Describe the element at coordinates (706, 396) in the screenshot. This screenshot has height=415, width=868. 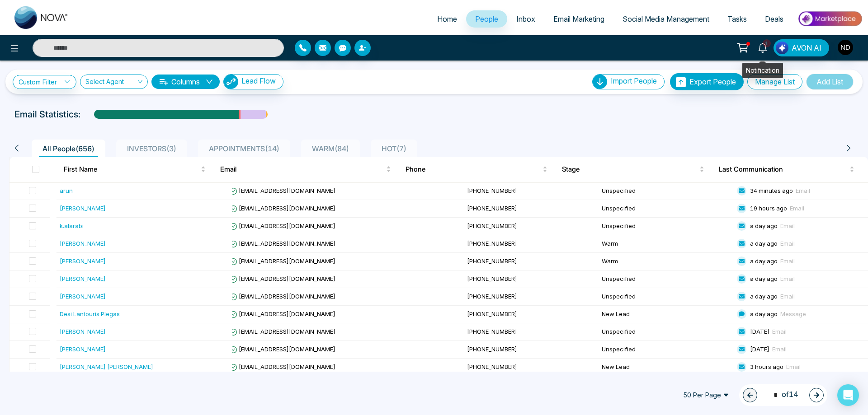
I see `span: 50 Per Page` at that location.